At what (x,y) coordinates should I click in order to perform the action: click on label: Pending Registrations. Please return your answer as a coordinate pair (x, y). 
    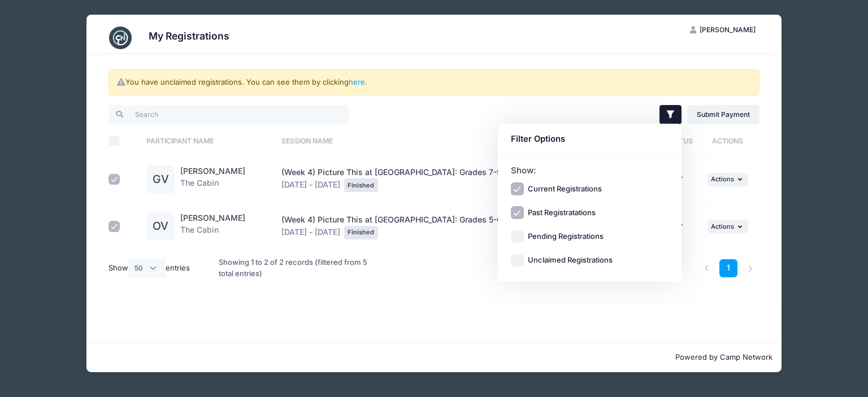
    Looking at the image, I should click on (566, 237).